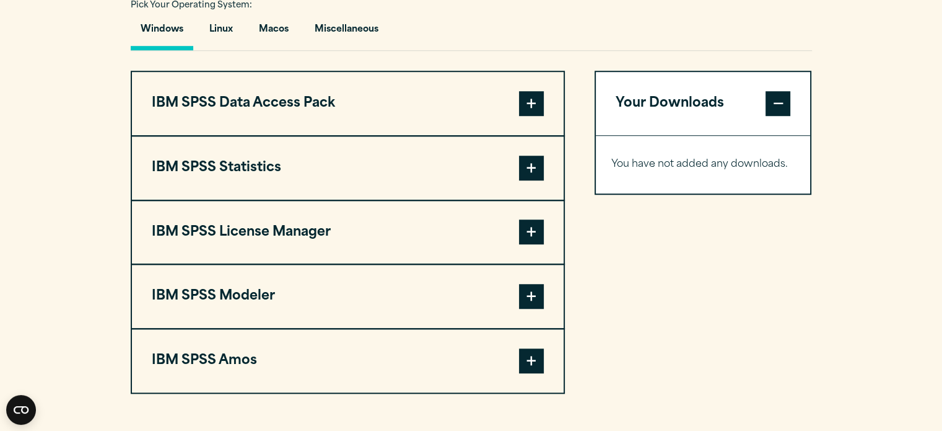 The width and height of the screenshot is (942, 431). I want to click on button: Macos, so click(274, 32).